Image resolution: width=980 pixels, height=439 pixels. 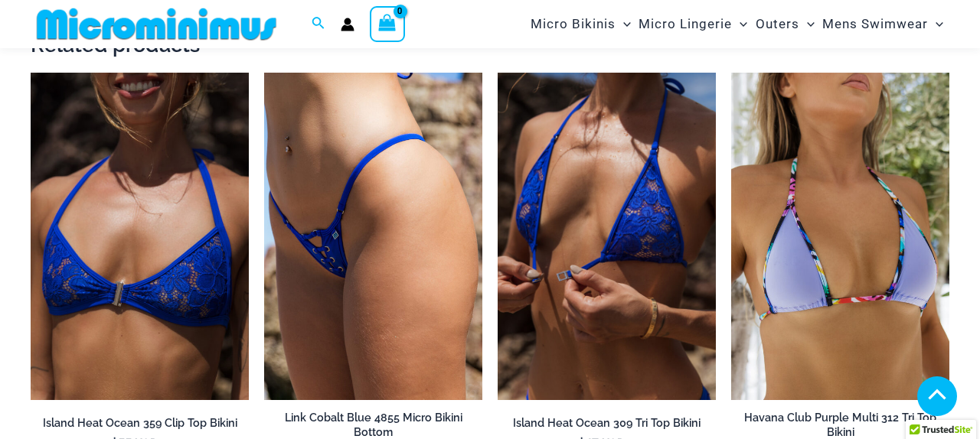 What do you see at coordinates (387, 24) in the screenshot?
I see `a: View Shopping Cart, empty` at bounding box center [387, 24].